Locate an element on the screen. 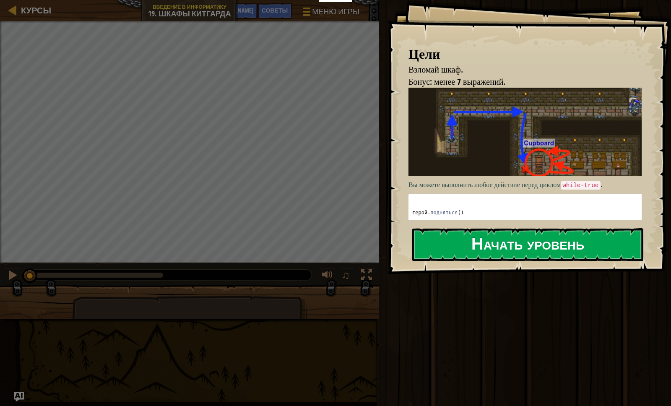  a: Курсы is located at coordinates (34, 10).